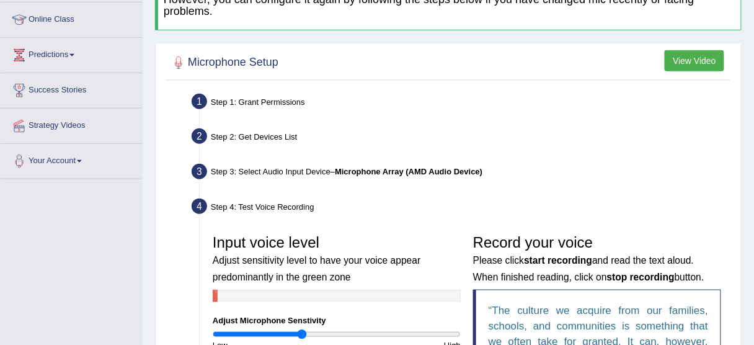 Image resolution: width=754 pixels, height=345 pixels. Describe the element at coordinates (597, 259) in the screenshot. I see `h3: Record your voice` at that location.